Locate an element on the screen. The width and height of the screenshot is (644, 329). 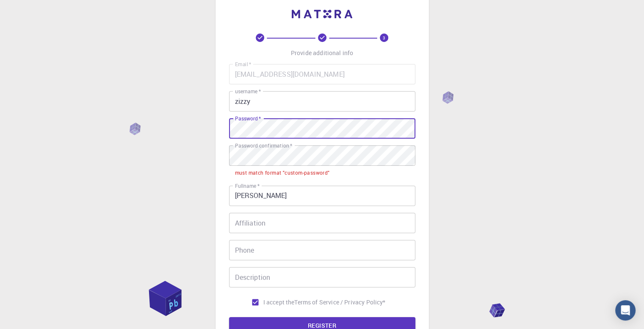
span: I accept the is located at coordinates (279, 302).